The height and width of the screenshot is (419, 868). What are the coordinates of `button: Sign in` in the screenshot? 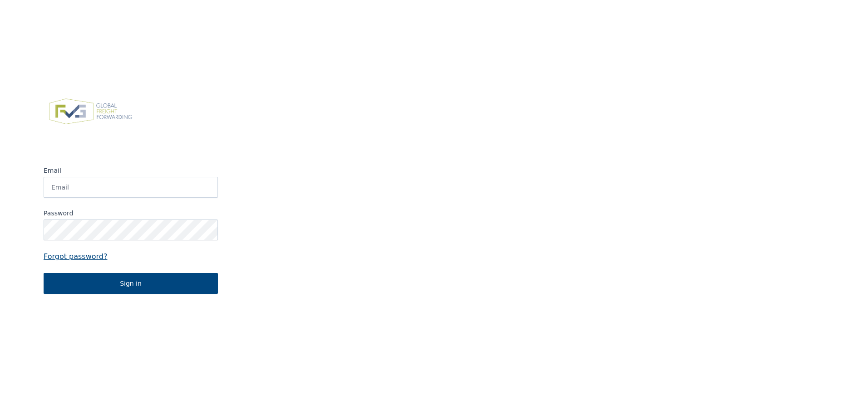 It's located at (131, 284).